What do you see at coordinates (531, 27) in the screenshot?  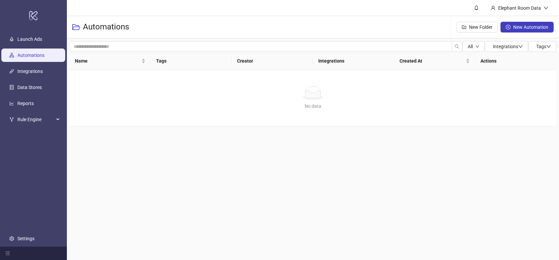 I see `span: New Automation` at bounding box center [531, 27].